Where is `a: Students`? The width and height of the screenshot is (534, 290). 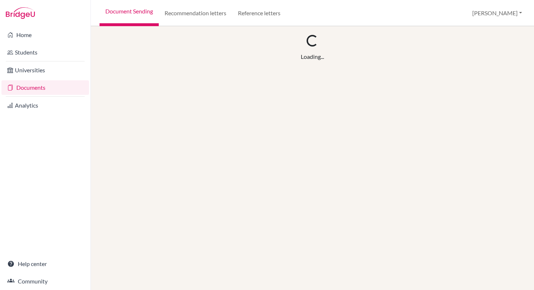 a: Students is located at coordinates (45, 52).